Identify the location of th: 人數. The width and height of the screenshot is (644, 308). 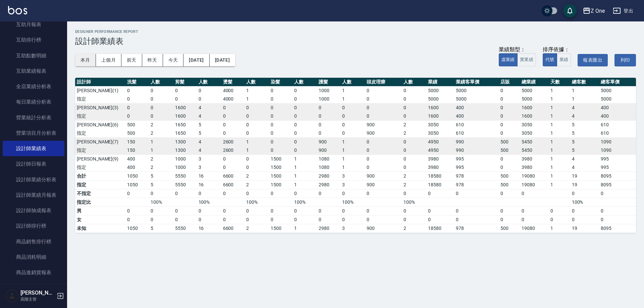
(414, 82).